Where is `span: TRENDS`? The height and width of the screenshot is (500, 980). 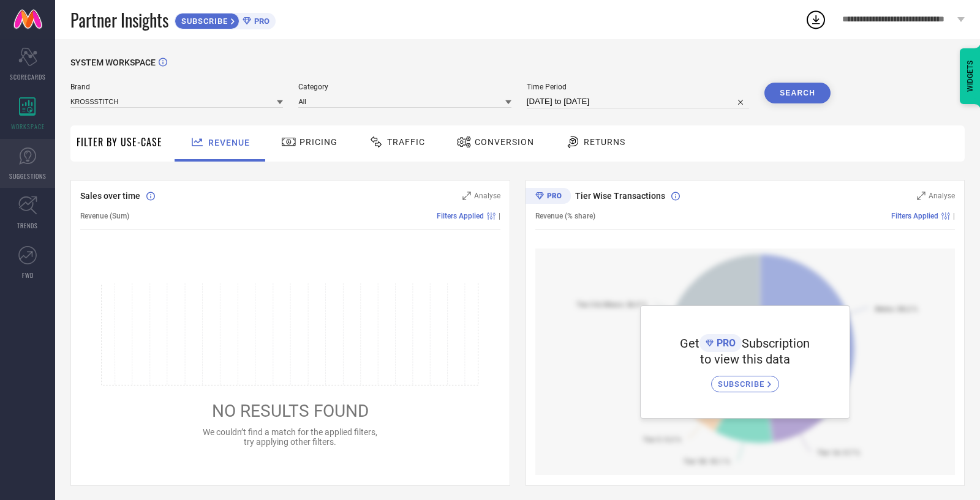 span: TRENDS is located at coordinates (27, 225).